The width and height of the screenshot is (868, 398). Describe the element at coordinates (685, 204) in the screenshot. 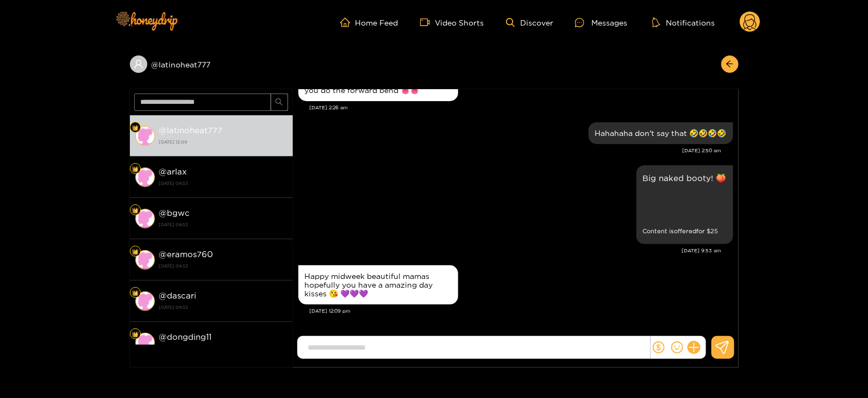

I see `div: Sep. 18, 9:53 am` at that location.